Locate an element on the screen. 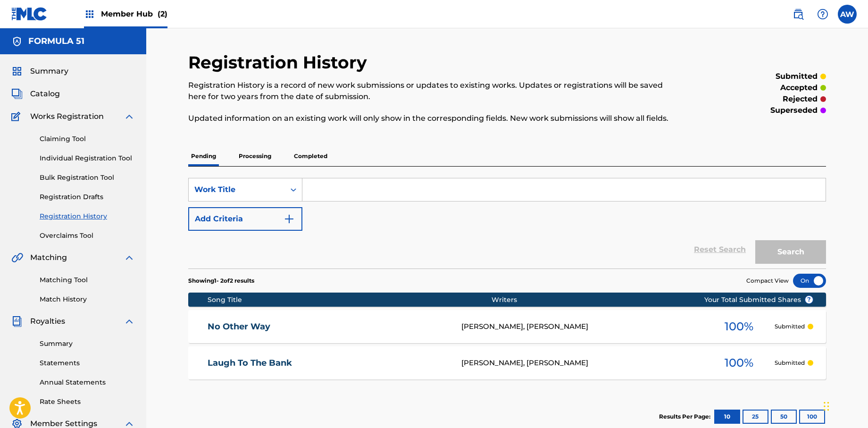 Image resolution: width=868 pixels, height=428 pixels. img: help is located at coordinates (822, 14).